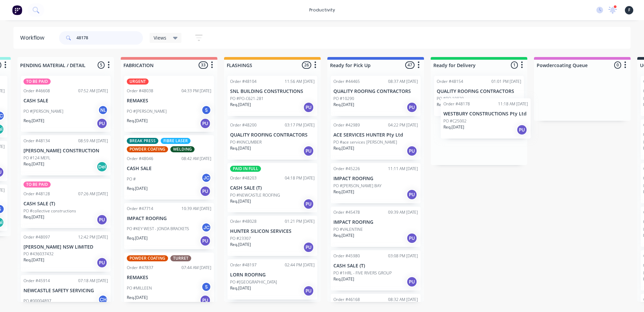  I want to click on span: Views, so click(160, 38).